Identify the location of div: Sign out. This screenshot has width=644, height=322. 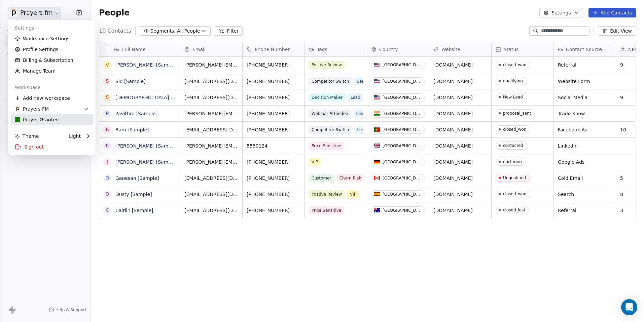
(52, 147).